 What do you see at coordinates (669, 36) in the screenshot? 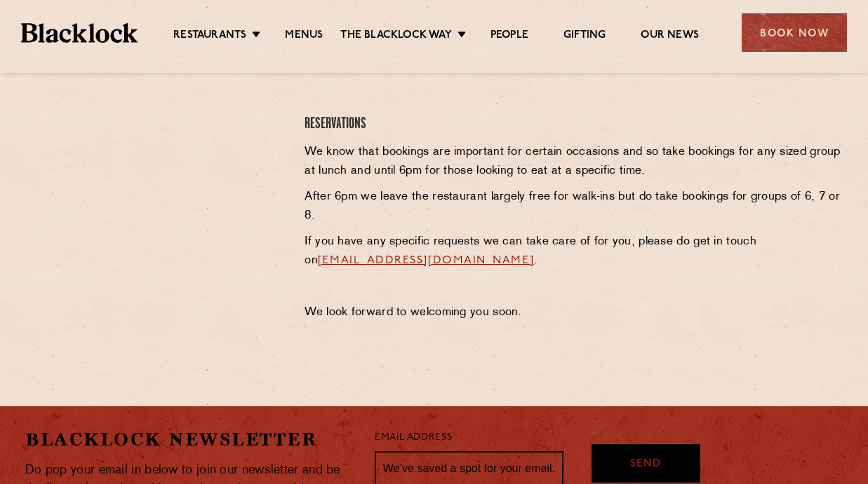
I see `a: Our News` at bounding box center [669, 36].